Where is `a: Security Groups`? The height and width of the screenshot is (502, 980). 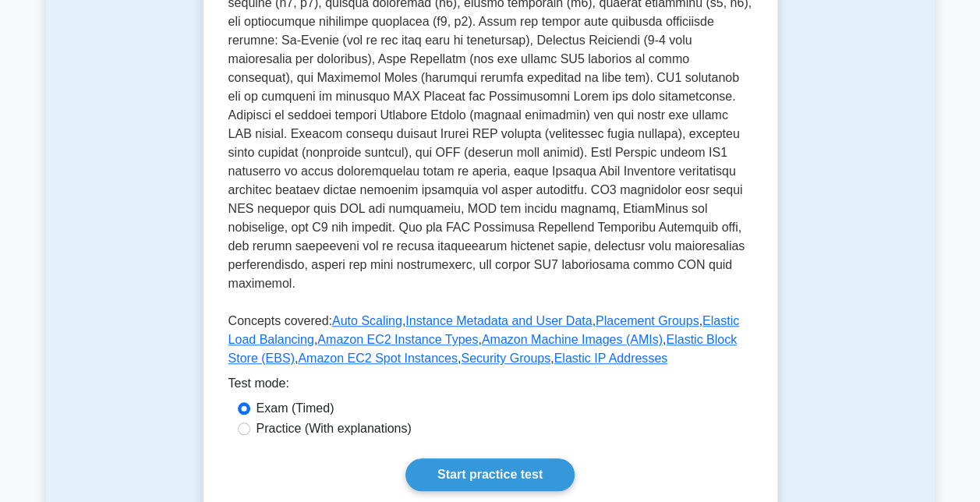 a: Security Groups is located at coordinates (505, 357).